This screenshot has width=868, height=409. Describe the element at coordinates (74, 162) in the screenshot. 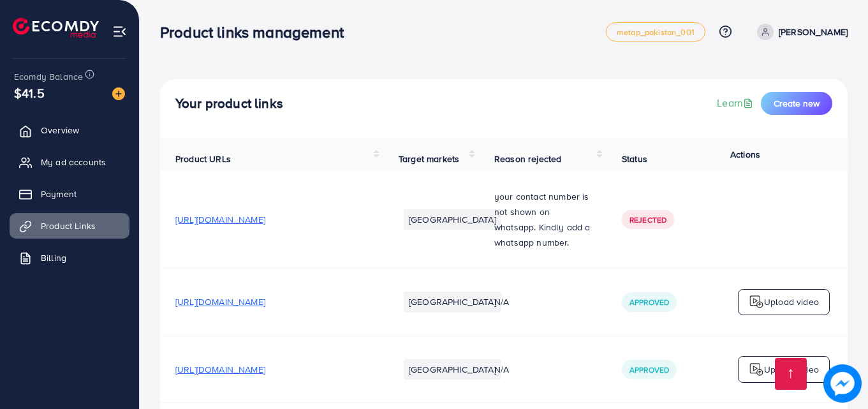

I see `span: My ad accounts` at that location.